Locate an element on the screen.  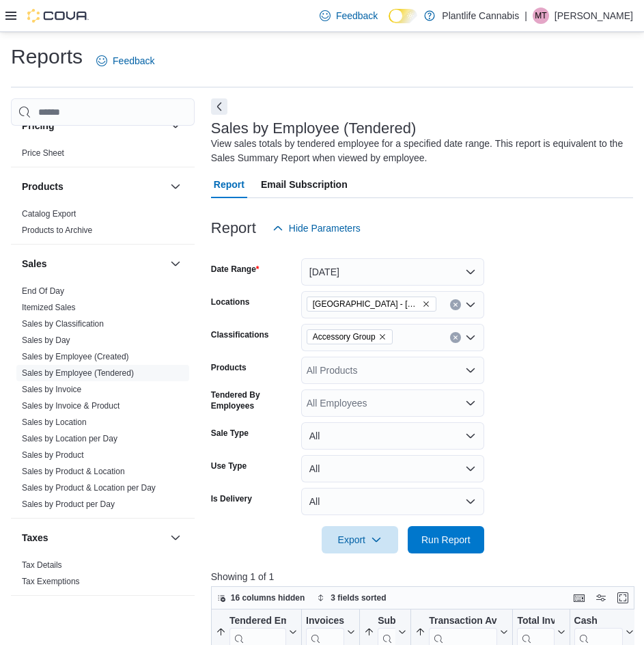
button: Export is located at coordinates (360, 540).